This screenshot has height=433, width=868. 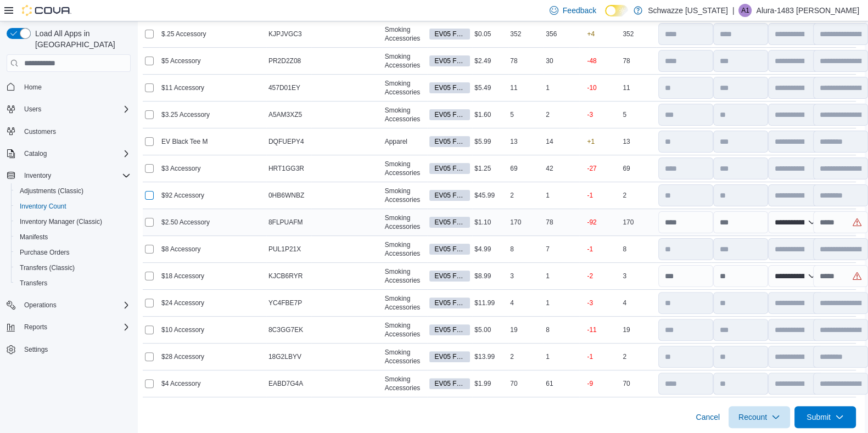 What do you see at coordinates (591, 169) in the screenshot?
I see `p: -27` at bounding box center [591, 169].